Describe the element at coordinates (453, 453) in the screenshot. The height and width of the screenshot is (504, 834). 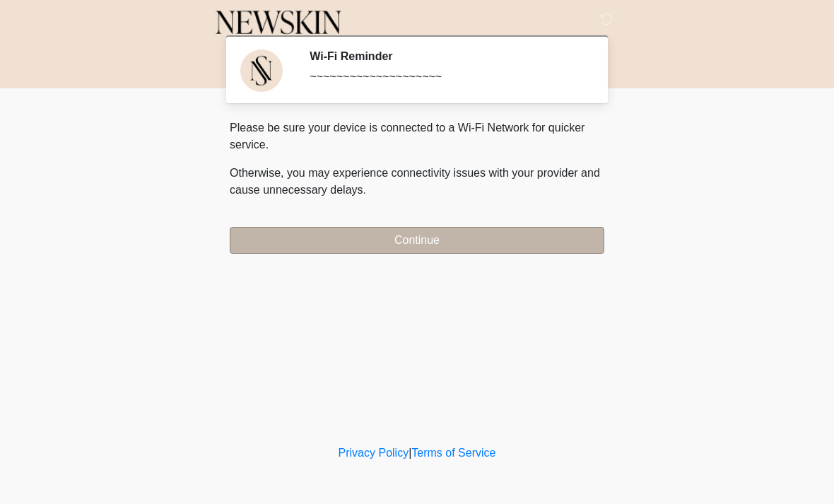
I see `a: Terms of Service` at that location.